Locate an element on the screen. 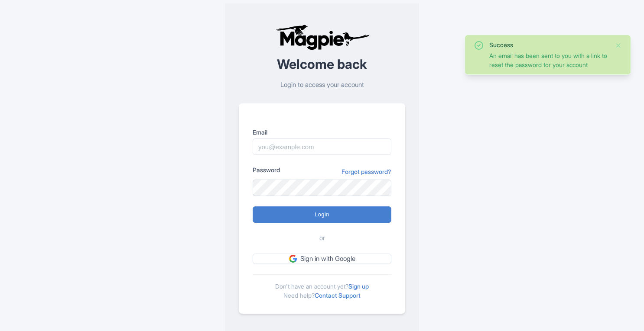  img: logo-ab69f6fb50320c5b225c76a69d11143b.png is located at coordinates (322, 37).